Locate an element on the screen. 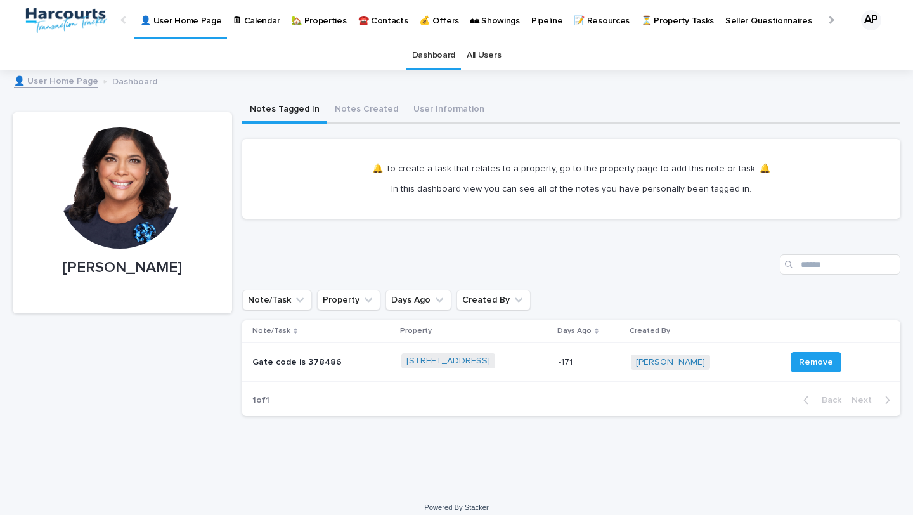 The width and height of the screenshot is (913, 515). a: Powered By Stacker is located at coordinates (456, 507).